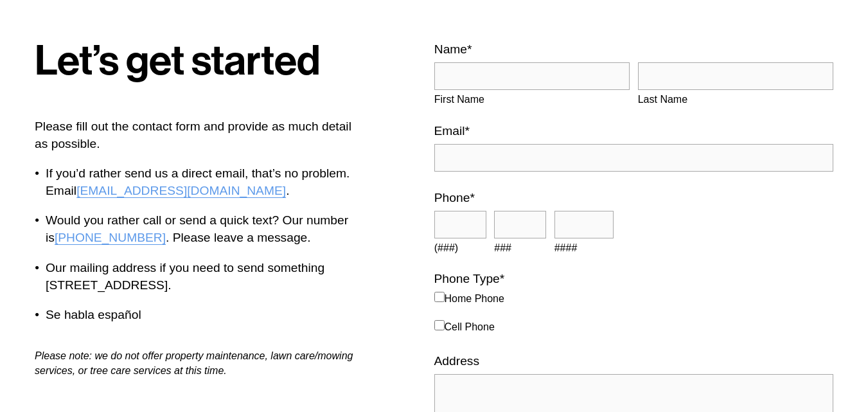 This screenshot has height=412, width=868. What do you see at coordinates (532, 76) in the screenshot?
I see `input: First Name` at bounding box center [532, 76].